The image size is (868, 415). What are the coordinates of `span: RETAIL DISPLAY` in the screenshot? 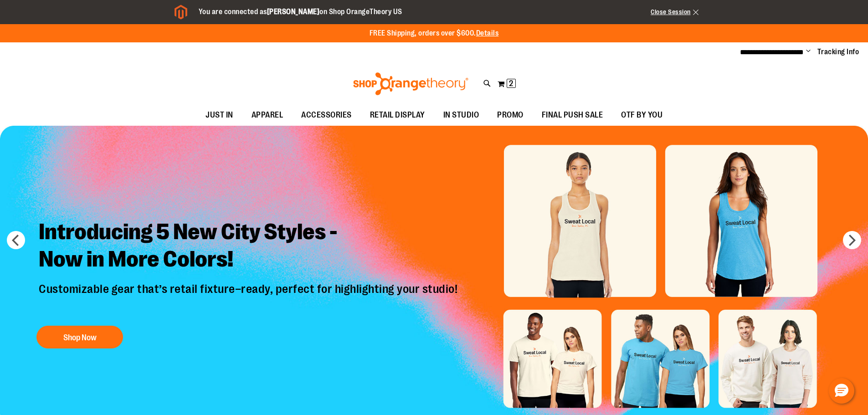 It's located at (397, 115).